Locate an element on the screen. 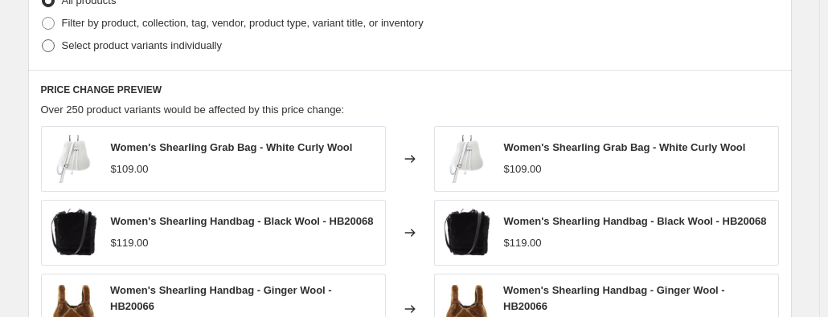 Image resolution: width=828 pixels, height=317 pixels. span: Select product variants individually is located at coordinates (141, 45).